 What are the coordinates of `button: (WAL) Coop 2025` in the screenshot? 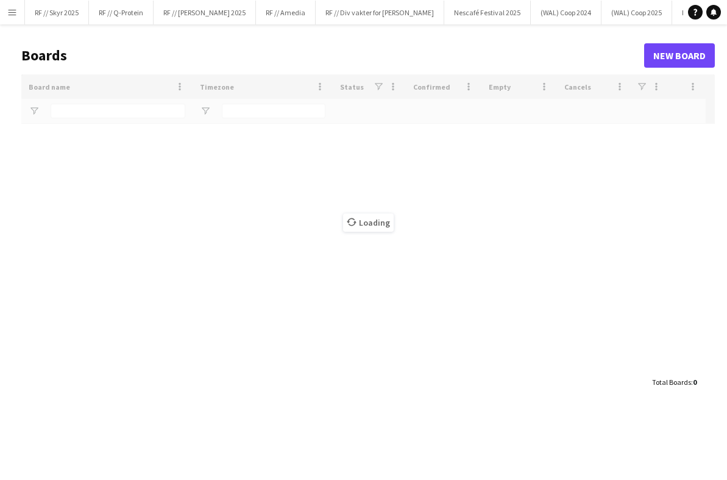 It's located at (637, 12).